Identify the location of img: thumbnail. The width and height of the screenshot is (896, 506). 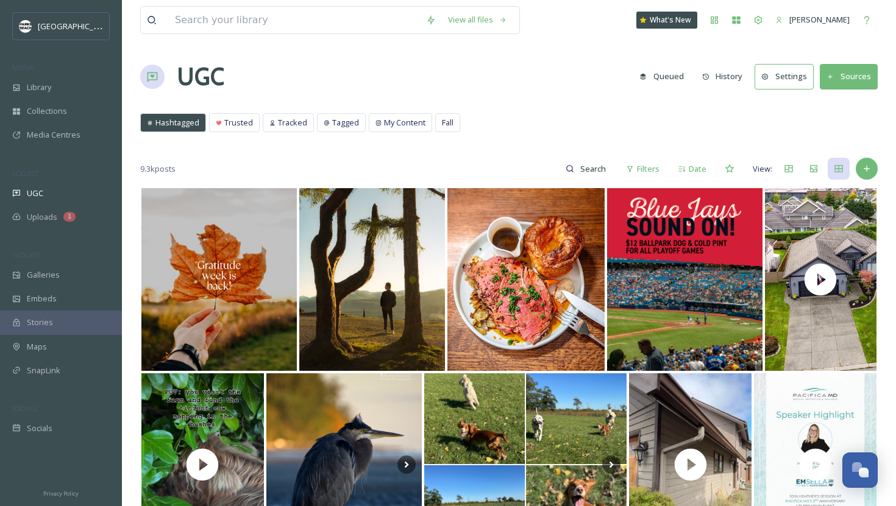
(820, 280).